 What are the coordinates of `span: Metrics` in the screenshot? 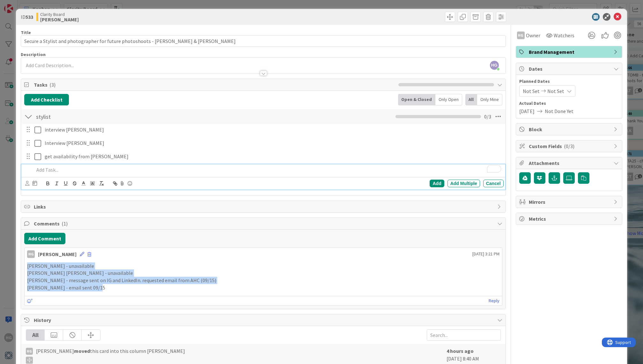 It's located at (570, 219).